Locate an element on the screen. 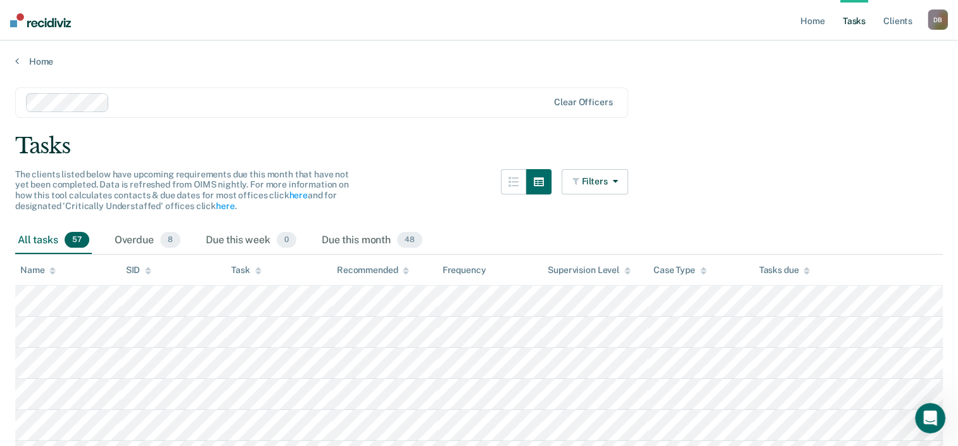  div: Due this month48 is located at coordinates (372, 241).